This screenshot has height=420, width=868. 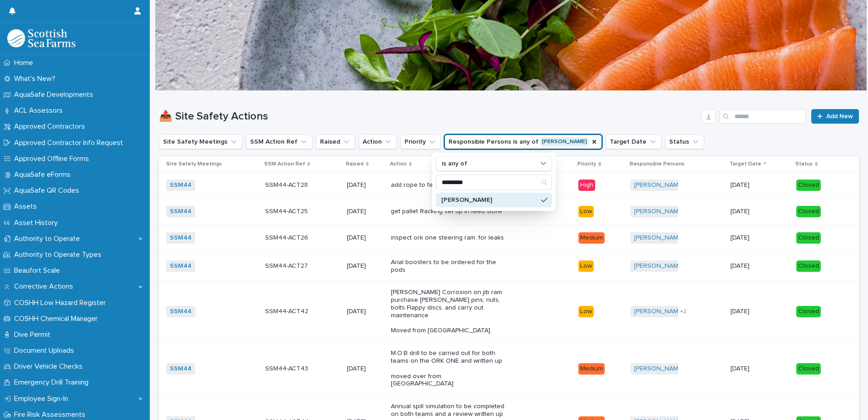 What do you see at coordinates (40, 110) in the screenshot?
I see `p: ACL Assessors` at bounding box center [40, 110].